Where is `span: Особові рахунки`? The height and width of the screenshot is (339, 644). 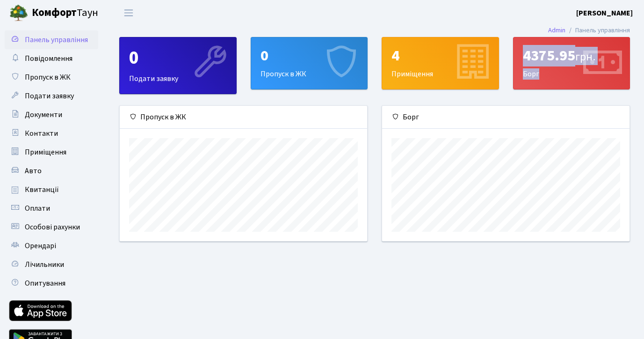
span: Особові рахунки is located at coordinates (53, 227).